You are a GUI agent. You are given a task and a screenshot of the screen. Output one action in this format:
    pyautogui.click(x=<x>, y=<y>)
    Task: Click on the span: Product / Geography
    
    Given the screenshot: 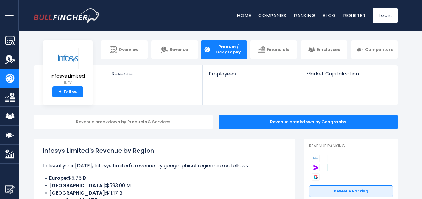 What is the action you would take?
    pyautogui.click(x=228, y=50)
    